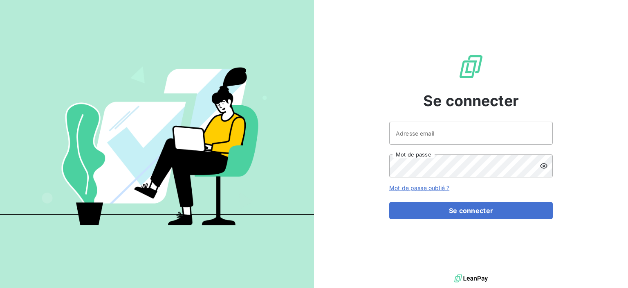 This screenshot has height=288, width=628. I want to click on input: placeholder, so click(471, 133).